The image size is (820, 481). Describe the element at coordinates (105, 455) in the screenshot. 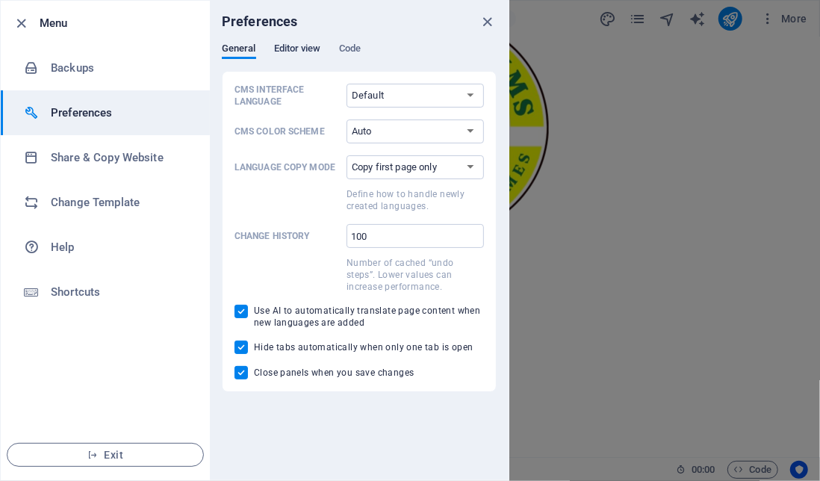

I see `span: Exit` at that location.